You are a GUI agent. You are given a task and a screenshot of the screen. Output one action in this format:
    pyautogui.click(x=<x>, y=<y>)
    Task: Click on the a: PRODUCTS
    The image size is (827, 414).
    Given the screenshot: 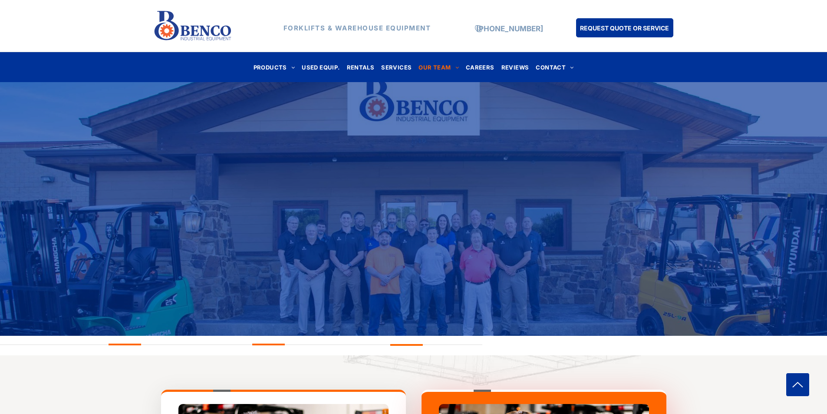 What is the action you would take?
    pyautogui.click(x=274, y=67)
    